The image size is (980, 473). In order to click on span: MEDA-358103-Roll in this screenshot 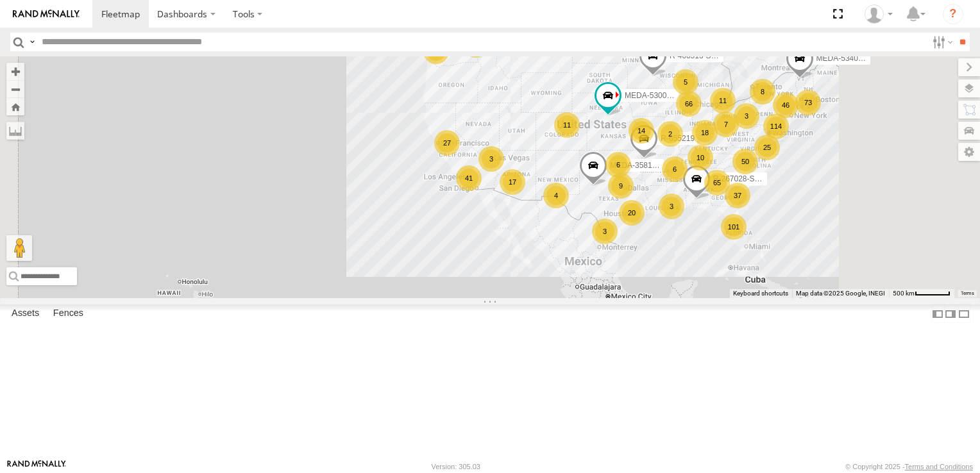, I will do `click(643, 165)`.